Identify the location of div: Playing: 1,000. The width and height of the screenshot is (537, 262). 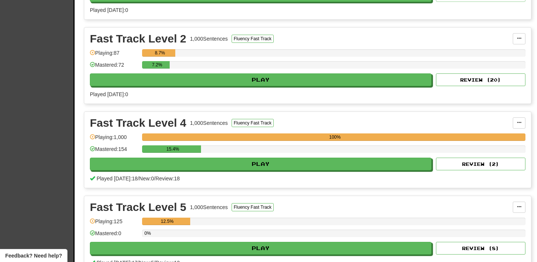
(114, 140).